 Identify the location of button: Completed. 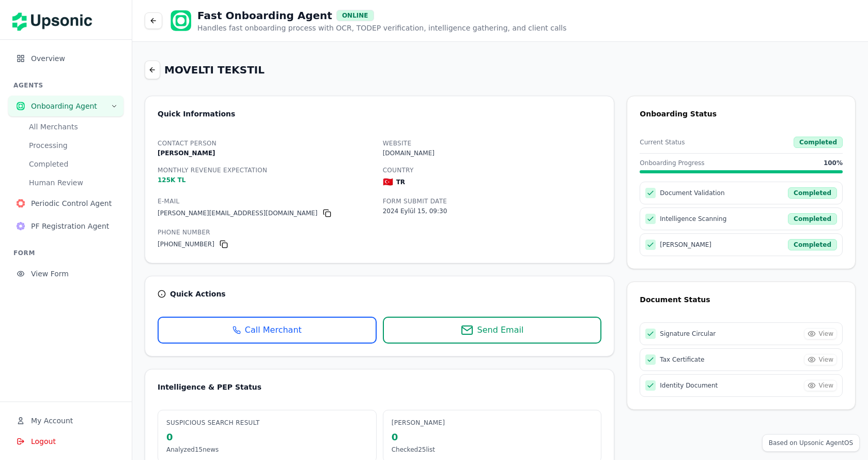
(71, 164).